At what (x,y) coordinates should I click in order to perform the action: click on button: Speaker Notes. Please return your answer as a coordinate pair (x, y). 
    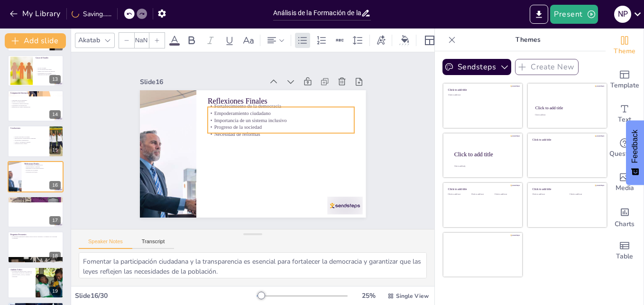
    Looking at the image, I should click on (106, 244).